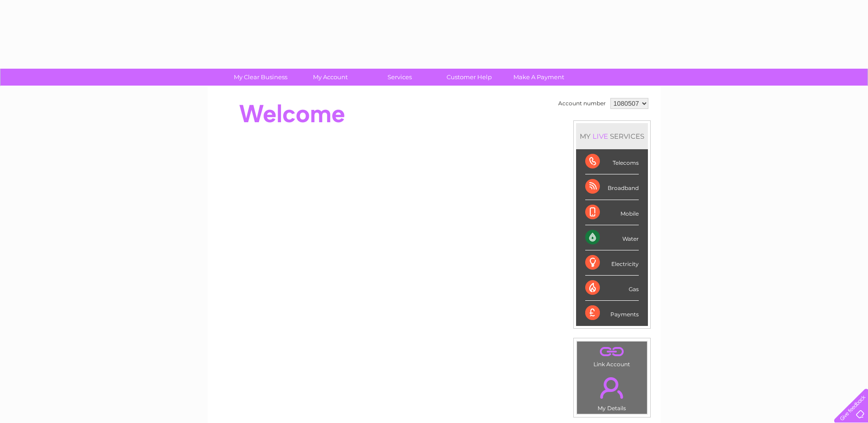  I want to click on a: My Clear Business, so click(261, 77).